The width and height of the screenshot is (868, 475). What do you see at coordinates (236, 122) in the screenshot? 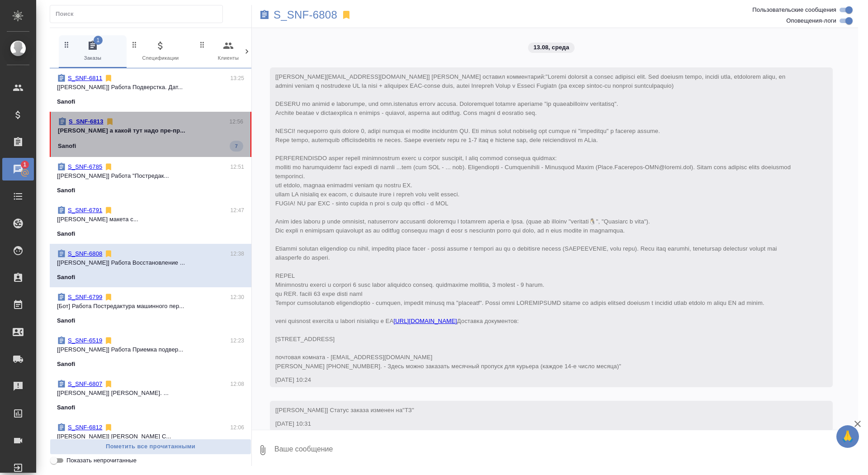
I see `p: 12:56` at bounding box center [236, 122].